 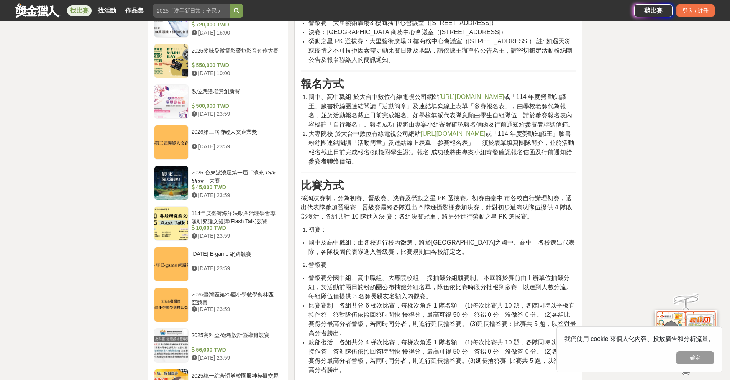 I want to click on div: 56,000 TWD, so click(x=235, y=350).